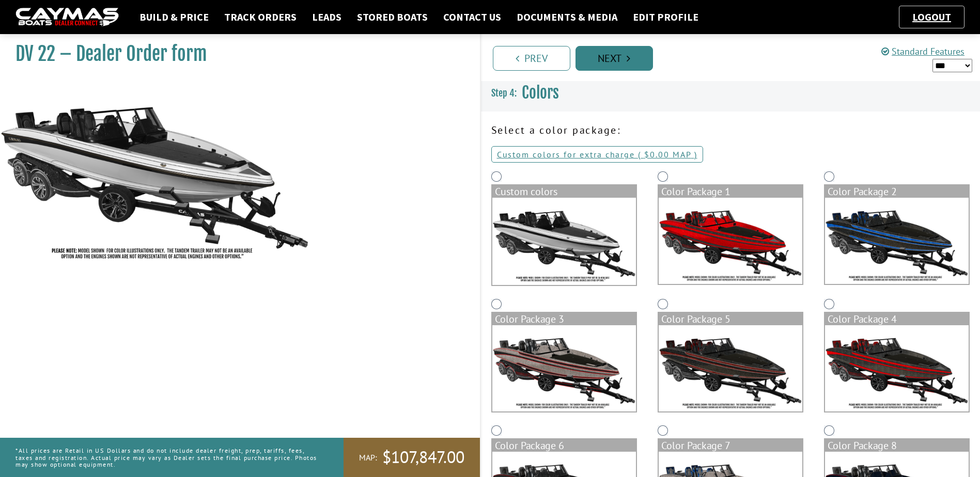  What do you see at coordinates (922, 52) in the screenshot?
I see `a: Standard Features` at bounding box center [922, 52].